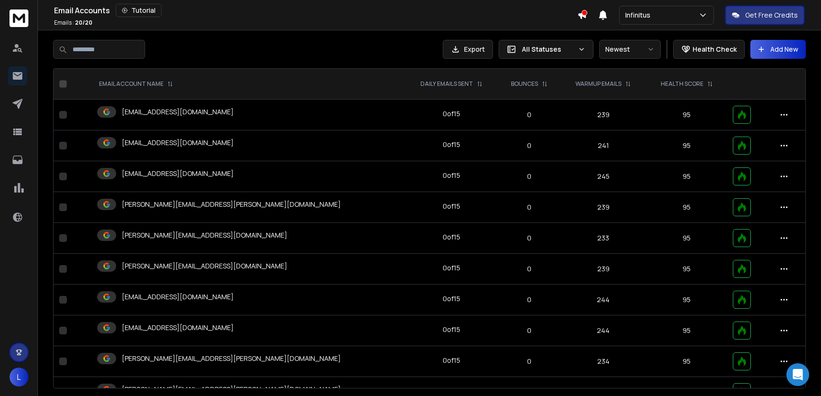 The image size is (821, 396). Describe the element at coordinates (682, 84) in the screenshot. I see `p: HEALTH SCORE` at that location.